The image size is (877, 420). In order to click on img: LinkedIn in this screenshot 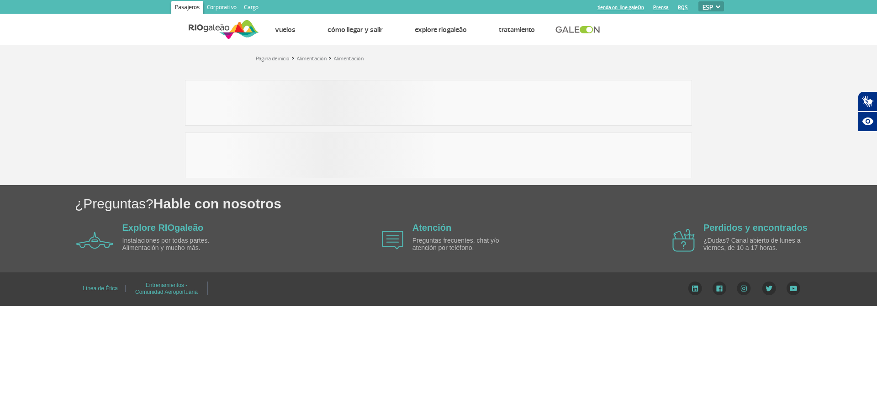, I will do `click(695, 288)`.